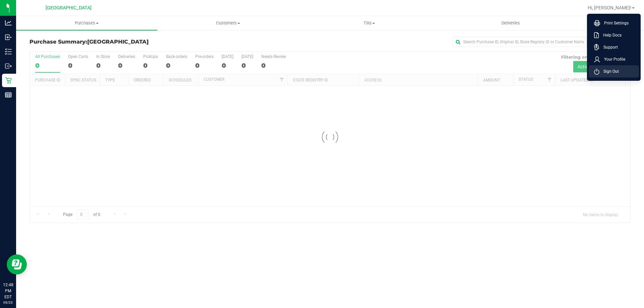  I want to click on li: Sign Out, so click(614, 71).